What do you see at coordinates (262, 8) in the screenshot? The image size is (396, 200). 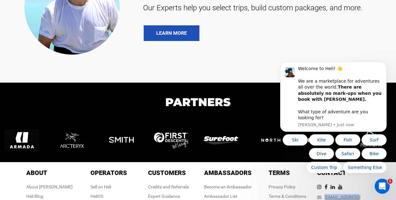 I see `span: Our Experts help you select trips, build custom packages, and more.` at bounding box center [262, 8].